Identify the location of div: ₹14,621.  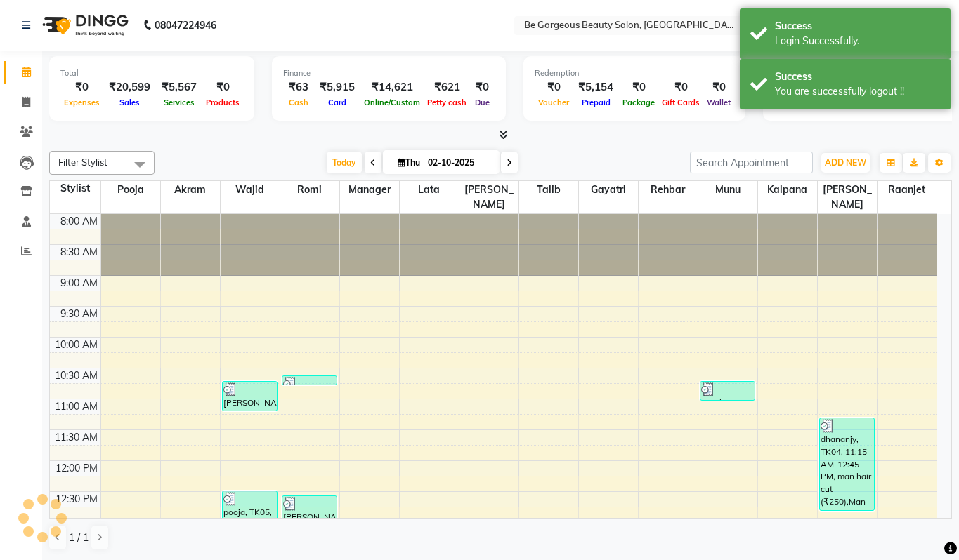
(392, 87).